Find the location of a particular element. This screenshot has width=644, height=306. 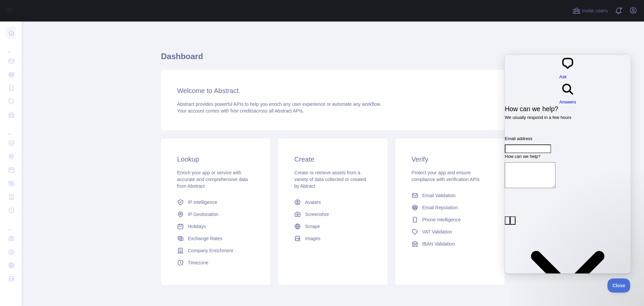

button: Emoji Picker is located at coordinates (8, 166).